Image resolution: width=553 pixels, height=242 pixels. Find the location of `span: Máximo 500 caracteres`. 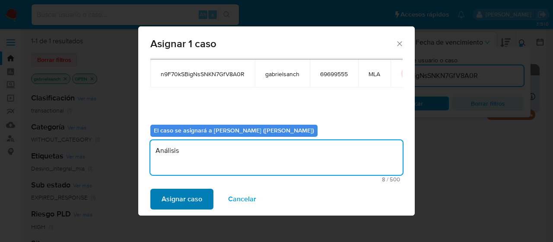

span: Máximo 500 caracteres is located at coordinates (277, 179).